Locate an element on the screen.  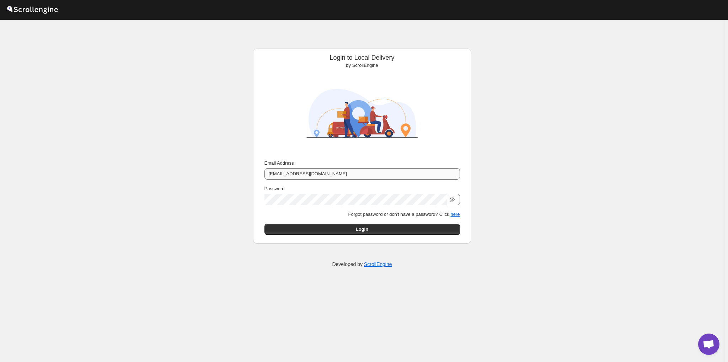
span: by ScrollEngine is located at coordinates (362, 65).